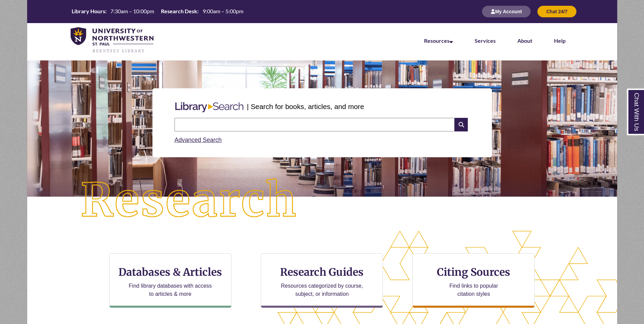 The height and width of the screenshot is (324, 644). What do you see at coordinates (322, 272) in the screenshot?
I see `h3: Research Guides` at bounding box center [322, 272].